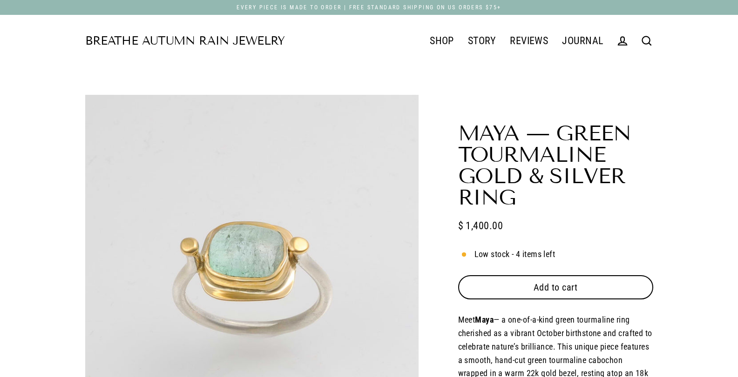 The image size is (738, 377). What do you see at coordinates (185, 41) in the screenshot?
I see `a: Breathe Autumn Rain Jewelry` at bounding box center [185, 41].